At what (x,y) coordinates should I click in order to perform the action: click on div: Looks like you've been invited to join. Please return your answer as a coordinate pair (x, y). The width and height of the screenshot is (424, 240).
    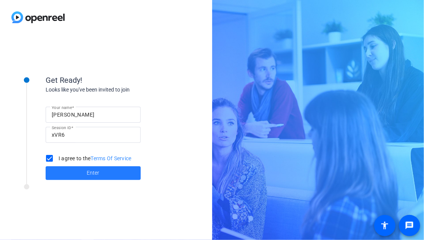
    Looking at the image, I should click on (122, 90).